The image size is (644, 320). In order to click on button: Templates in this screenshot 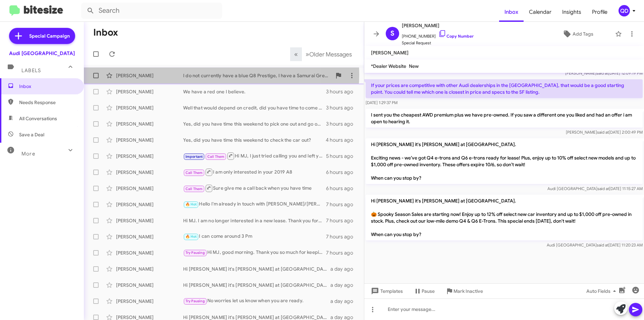, I will do `click(386, 291)`.